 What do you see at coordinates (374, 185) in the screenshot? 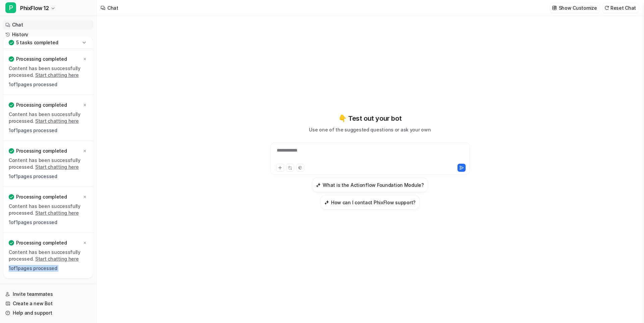
I see `h3: What is the Actionflow Foundation Module?` at bounding box center [374, 185].